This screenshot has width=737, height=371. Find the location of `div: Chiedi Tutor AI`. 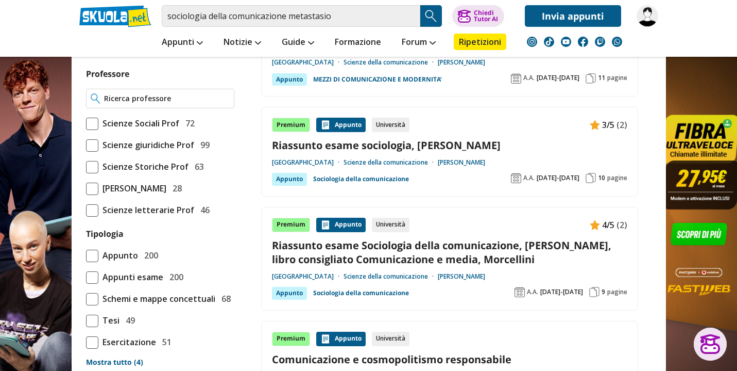

div: Chiedi Tutor AI is located at coordinates (486, 16).